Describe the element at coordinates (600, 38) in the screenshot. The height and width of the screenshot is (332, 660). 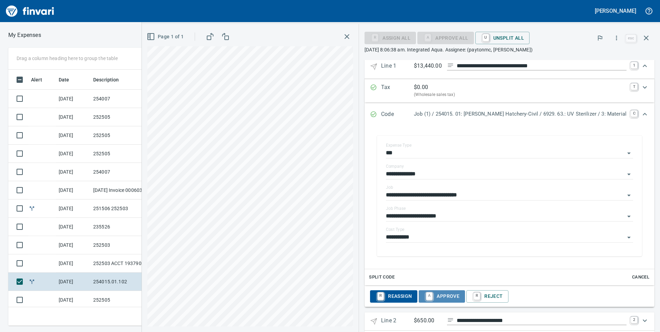
I see `button: Flag` at that location.